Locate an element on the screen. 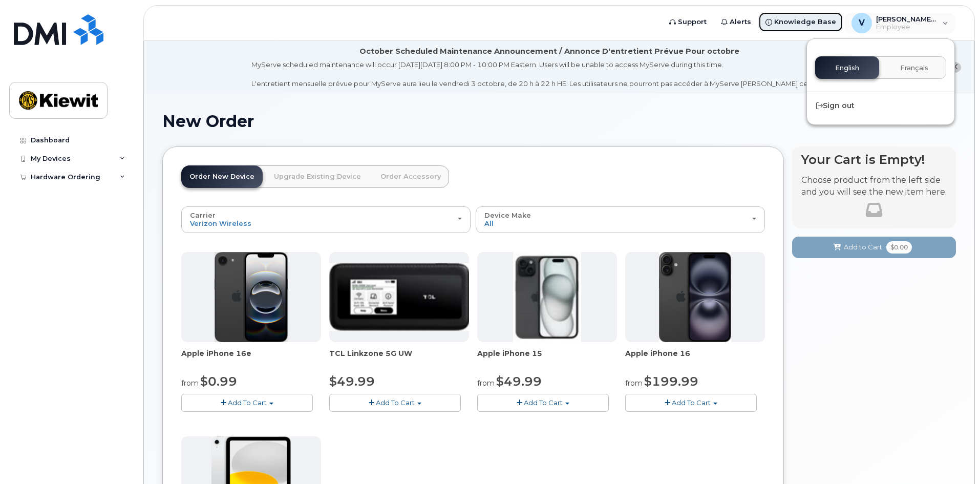  span: Add to Cart is located at coordinates (863, 247).